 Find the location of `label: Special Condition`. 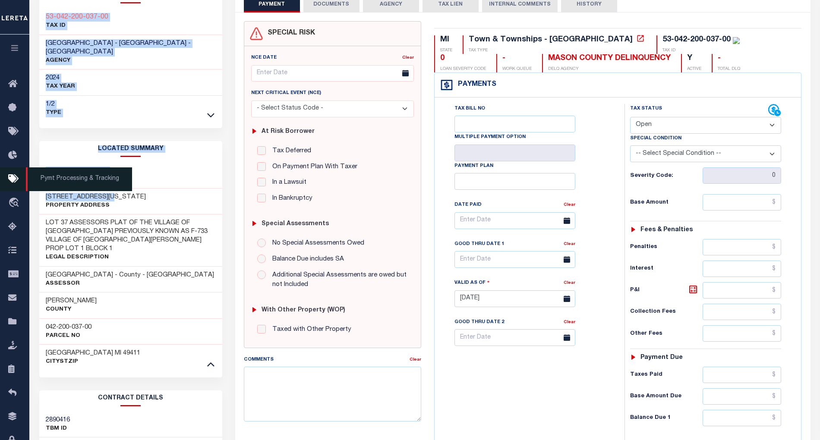

label: Special Condition is located at coordinates (655, 138).